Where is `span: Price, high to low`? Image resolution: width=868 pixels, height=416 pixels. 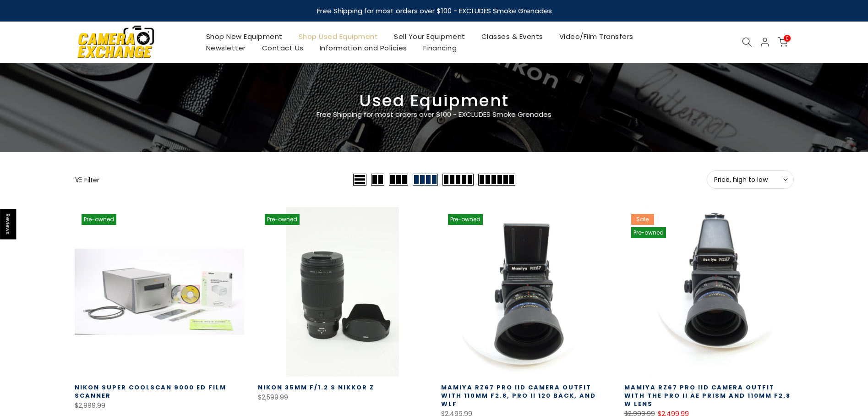
span: Price, high to low is located at coordinates (750, 180).